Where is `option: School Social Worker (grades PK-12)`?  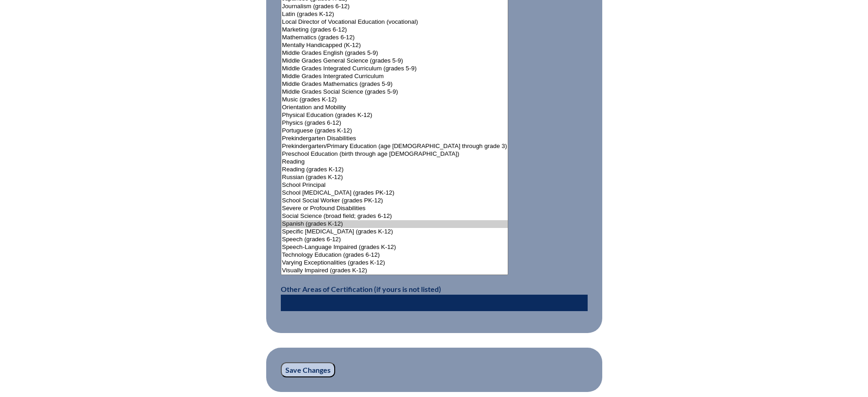
option: School Social Worker (grades PK-12) is located at coordinates (394, 200).